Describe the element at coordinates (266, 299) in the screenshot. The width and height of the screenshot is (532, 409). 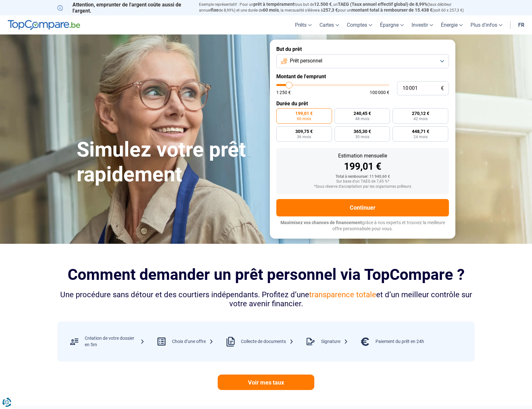
I see `div: Une procédure sans détour et des courtiers indépendants. Profitez d’une et d’un meilleur contrôle...` at that location.